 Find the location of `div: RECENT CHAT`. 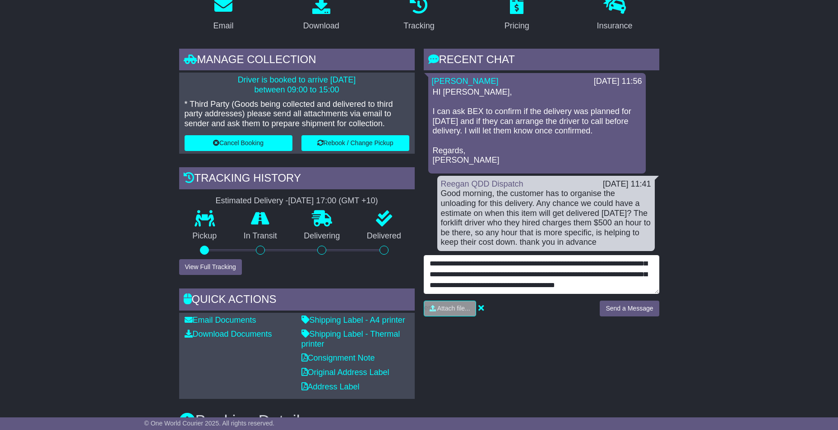

div: RECENT CHAT is located at coordinates (541, 61).